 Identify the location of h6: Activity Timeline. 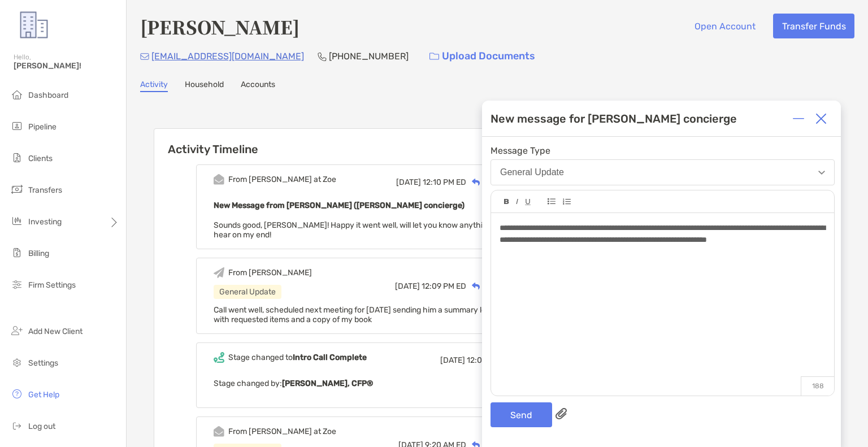
(362, 143).